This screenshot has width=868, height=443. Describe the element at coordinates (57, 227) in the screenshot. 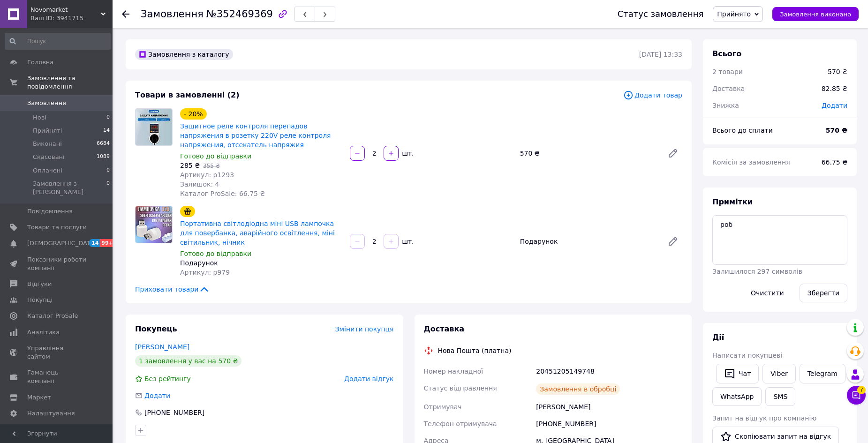

I see `span: Товари та послуги` at that location.